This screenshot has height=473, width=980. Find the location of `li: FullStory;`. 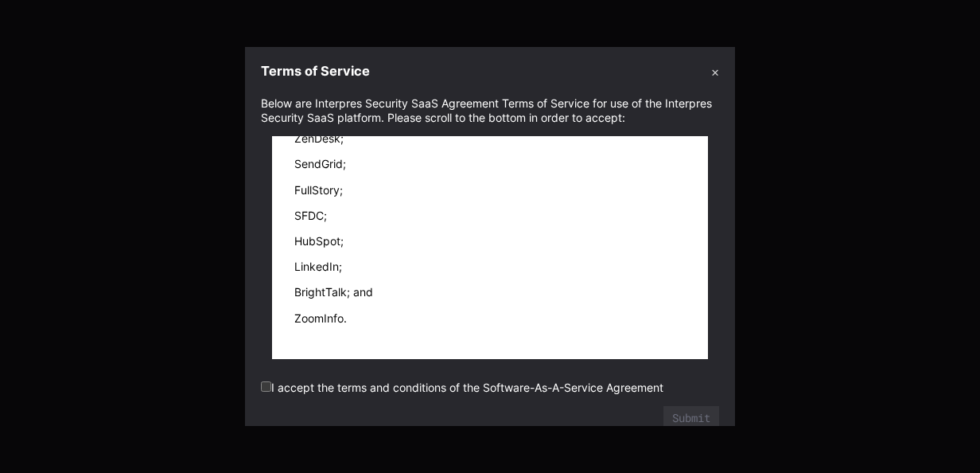

li: FullStory; is located at coordinates (490, 190).